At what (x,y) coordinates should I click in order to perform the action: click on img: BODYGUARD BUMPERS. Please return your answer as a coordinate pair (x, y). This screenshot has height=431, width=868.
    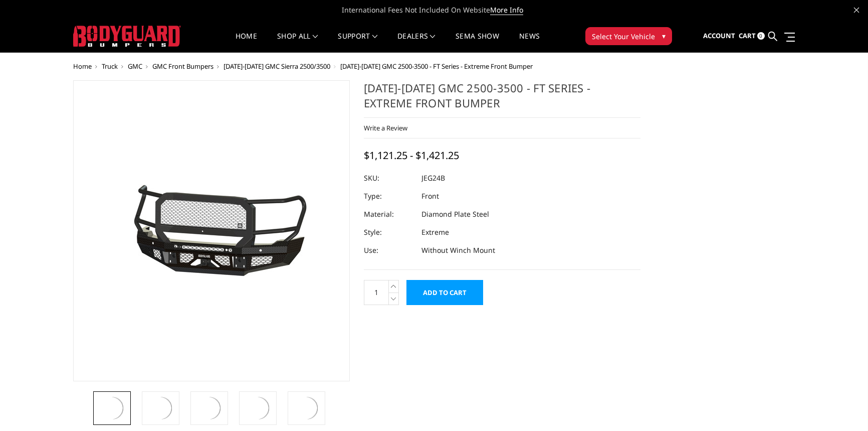
    Looking at the image, I should click on (127, 36).